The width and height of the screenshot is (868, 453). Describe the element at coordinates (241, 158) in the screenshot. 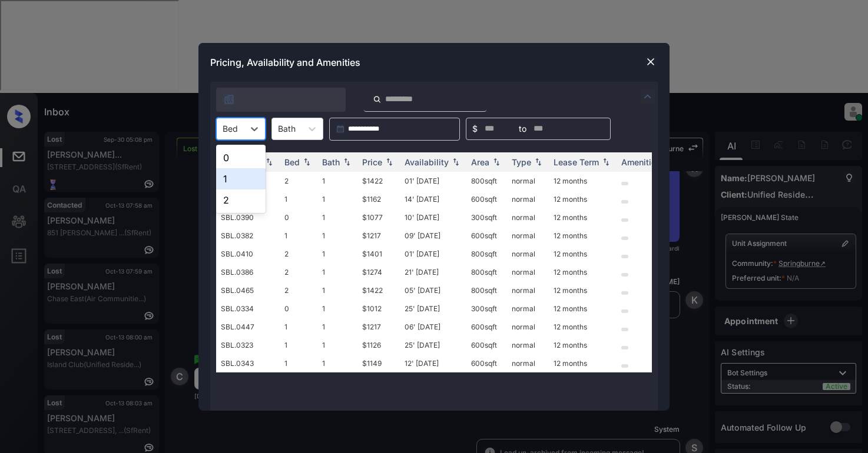

I see `div: 0` at that location.